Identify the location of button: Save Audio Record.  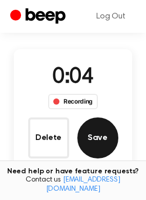
(98, 138).